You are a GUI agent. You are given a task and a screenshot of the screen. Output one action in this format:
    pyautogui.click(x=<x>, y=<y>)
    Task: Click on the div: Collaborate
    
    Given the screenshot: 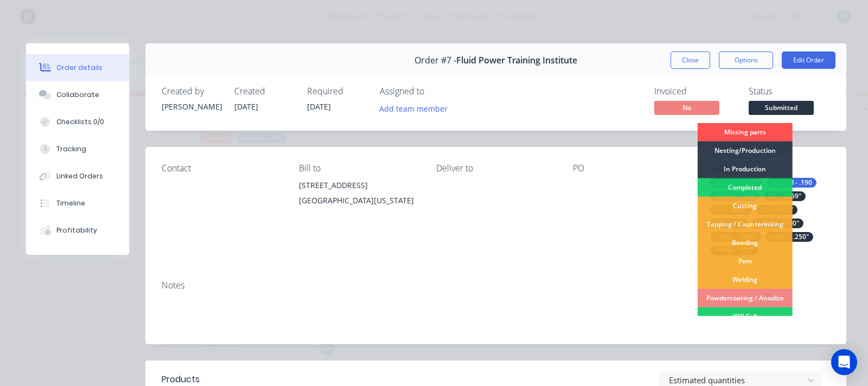 What is the action you would take?
    pyautogui.click(x=78, y=95)
    